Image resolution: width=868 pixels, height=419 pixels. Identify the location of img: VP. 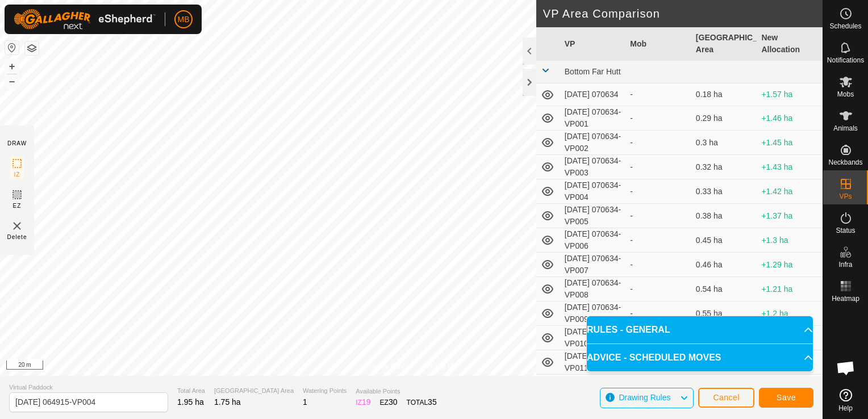
(17, 226).